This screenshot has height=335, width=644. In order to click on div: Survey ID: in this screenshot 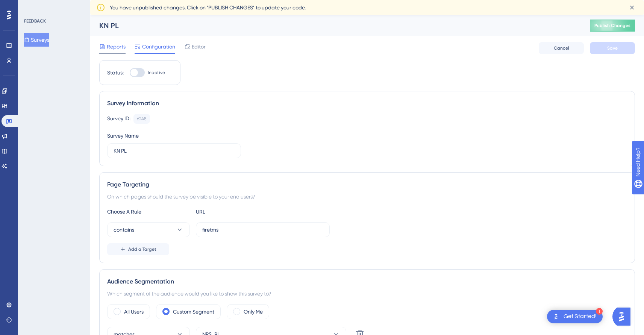, I will do `click(119, 119)`.